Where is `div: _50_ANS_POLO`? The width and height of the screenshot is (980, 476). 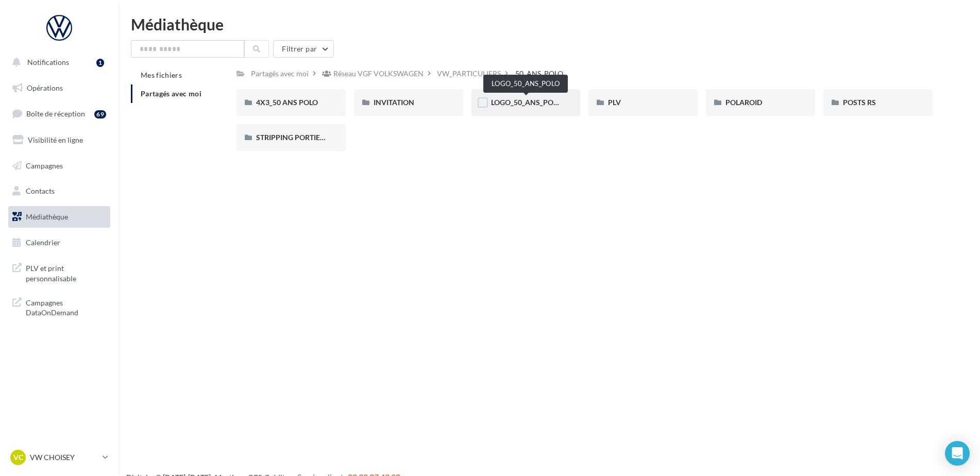 div: _50_ANS_POLO is located at coordinates (537, 74).